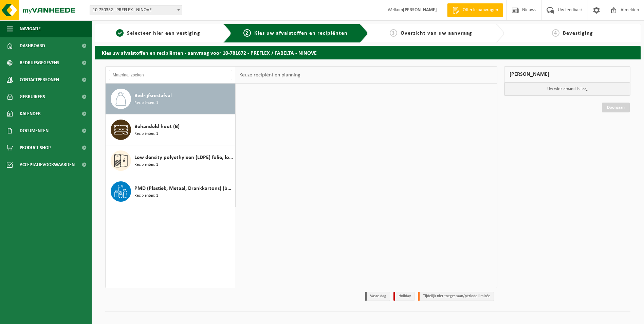 The height and width of the screenshot is (324, 644). What do you see at coordinates (556, 33) in the screenshot?
I see `span: 4` at bounding box center [556, 33].